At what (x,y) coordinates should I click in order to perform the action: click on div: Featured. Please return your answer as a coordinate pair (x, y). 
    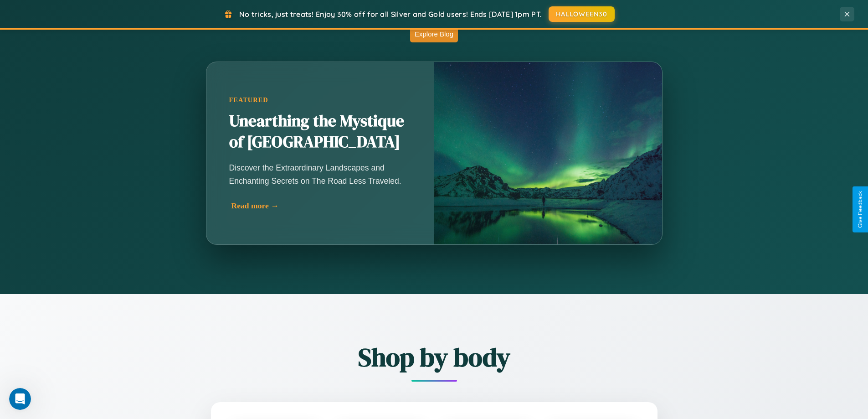
    Looking at the image, I should click on (320, 100).